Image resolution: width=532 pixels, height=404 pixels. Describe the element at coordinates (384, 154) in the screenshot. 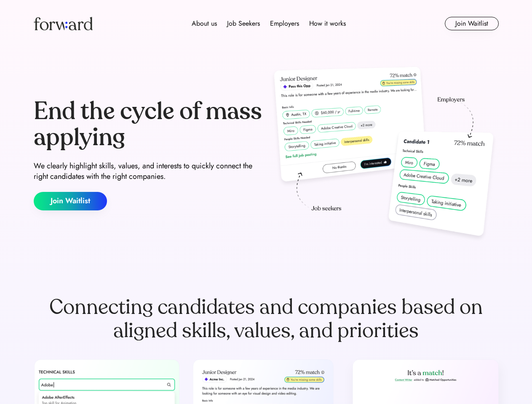

I see `img: hero-image.png` at that location.